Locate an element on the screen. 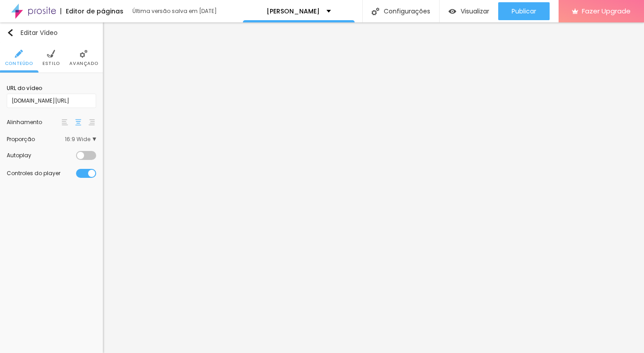 Image resolution: width=644 pixels, height=353 pixels. div: Alinhamento is located at coordinates (34, 122).